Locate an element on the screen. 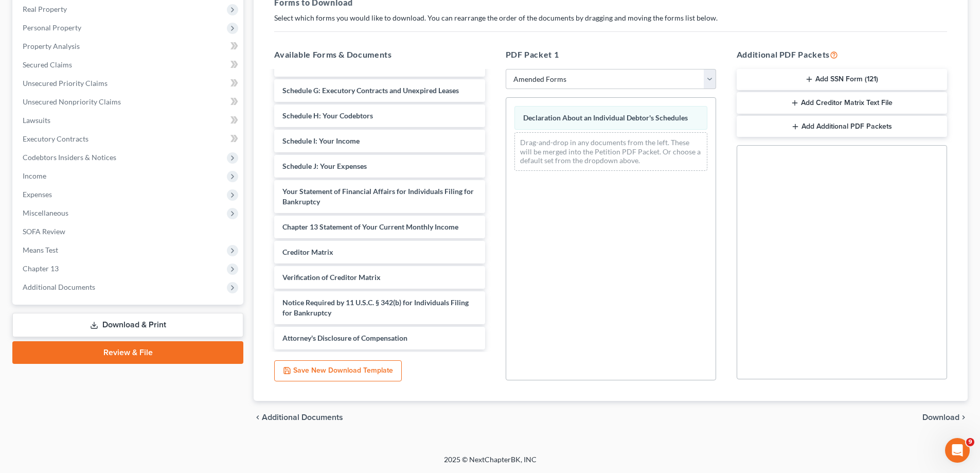 The height and width of the screenshot is (473, 980). span: Download is located at coordinates (941, 417).